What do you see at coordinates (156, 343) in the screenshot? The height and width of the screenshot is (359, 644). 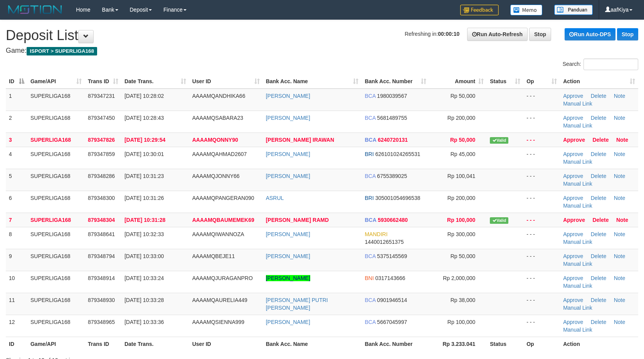 I see `th: Date Trans.` at bounding box center [156, 343].